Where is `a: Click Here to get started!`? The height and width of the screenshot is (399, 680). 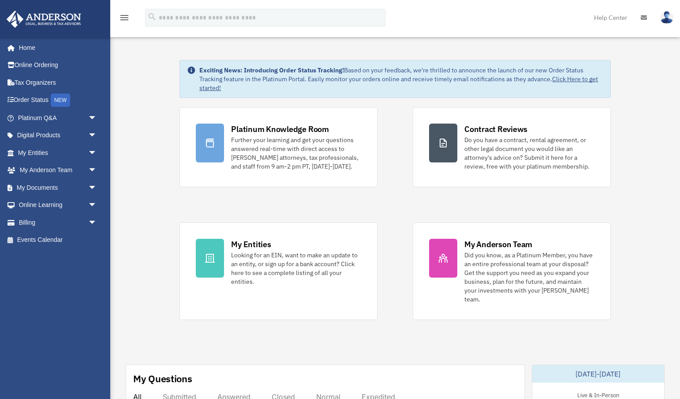
a: Click Here to get started! is located at coordinates (399, 83).